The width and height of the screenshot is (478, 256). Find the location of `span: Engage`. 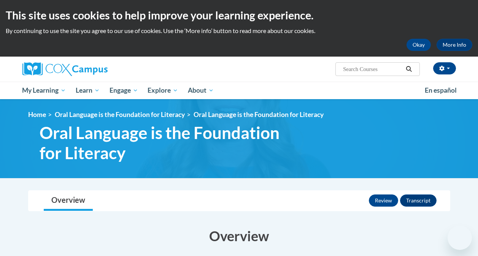

span: Engage is located at coordinates (124, 91).